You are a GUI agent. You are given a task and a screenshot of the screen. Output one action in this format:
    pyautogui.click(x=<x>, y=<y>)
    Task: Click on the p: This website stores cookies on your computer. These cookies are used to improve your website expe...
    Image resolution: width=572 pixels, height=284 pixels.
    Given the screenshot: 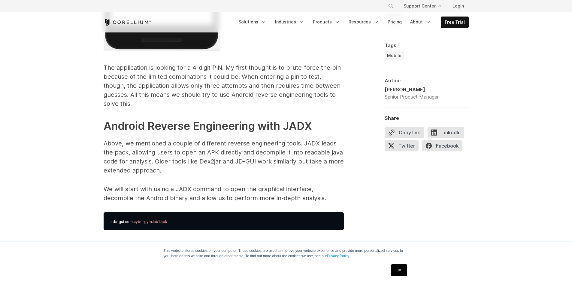 What is the action you would take?
    pyautogui.click(x=286, y=253)
    